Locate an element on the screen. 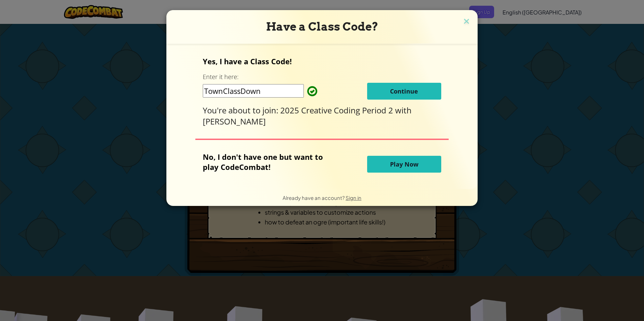  span: Have a Class Code? is located at coordinates (322, 27).